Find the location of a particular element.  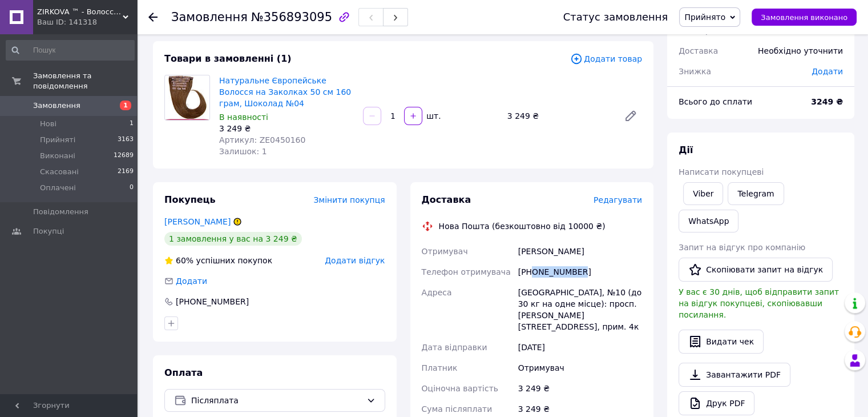

span: Телефон отримувача is located at coordinates (466, 271).